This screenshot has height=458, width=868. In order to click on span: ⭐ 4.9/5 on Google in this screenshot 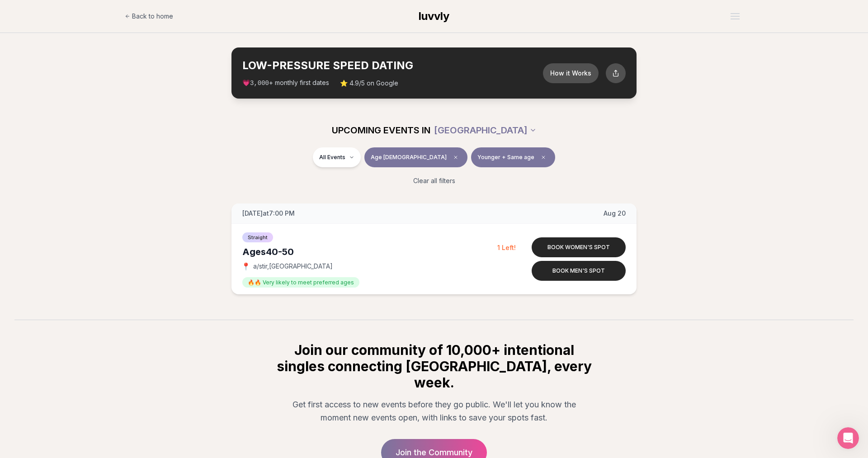, I will do `click(369, 83)`.